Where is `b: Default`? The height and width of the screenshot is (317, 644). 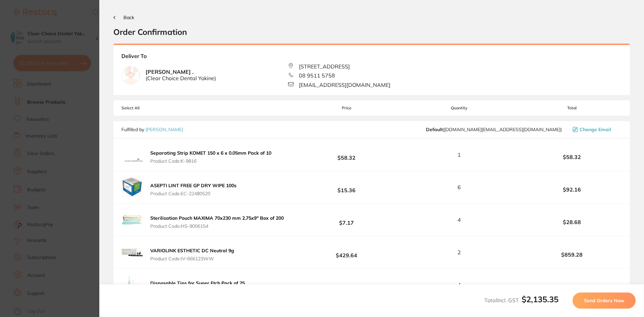
b: Default is located at coordinates (434, 130).